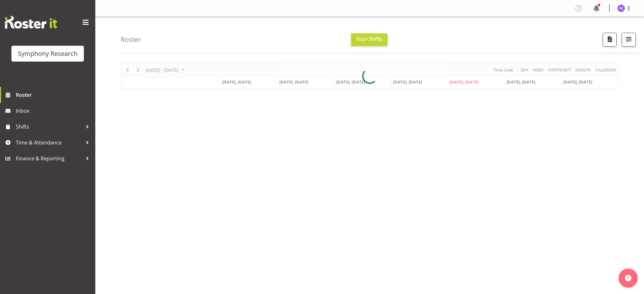 This screenshot has width=644, height=294. Describe the element at coordinates (621, 8) in the screenshot. I see `img: aditi-jaiswal1830.jpg` at that location.